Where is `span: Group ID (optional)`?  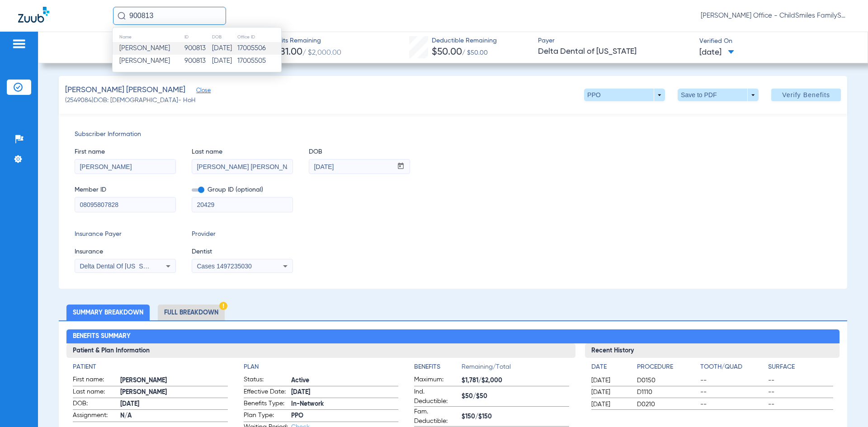
span: Group ID (optional) is located at coordinates (243, 190).